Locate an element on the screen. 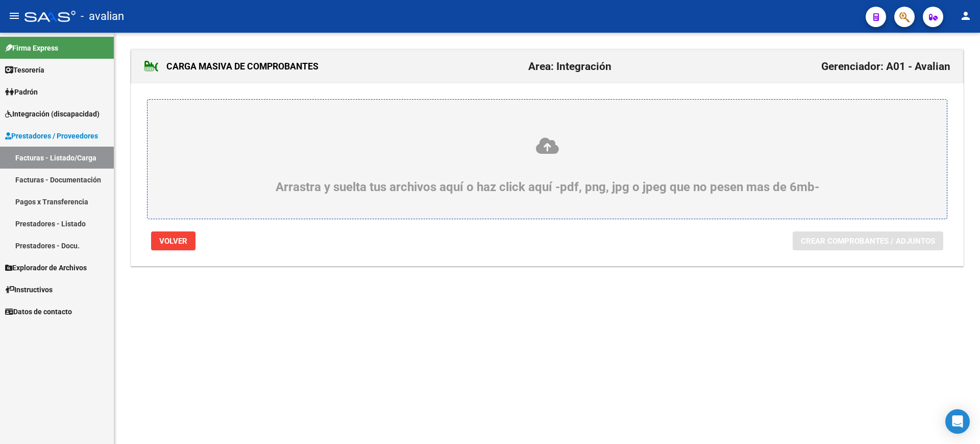 The height and width of the screenshot is (444, 980). span: Instructivos is located at coordinates (28, 290).